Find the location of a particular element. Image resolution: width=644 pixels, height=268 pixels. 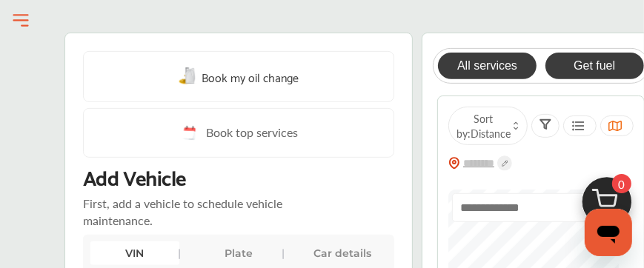

a: Book my oil change is located at coordinates (239, 76).